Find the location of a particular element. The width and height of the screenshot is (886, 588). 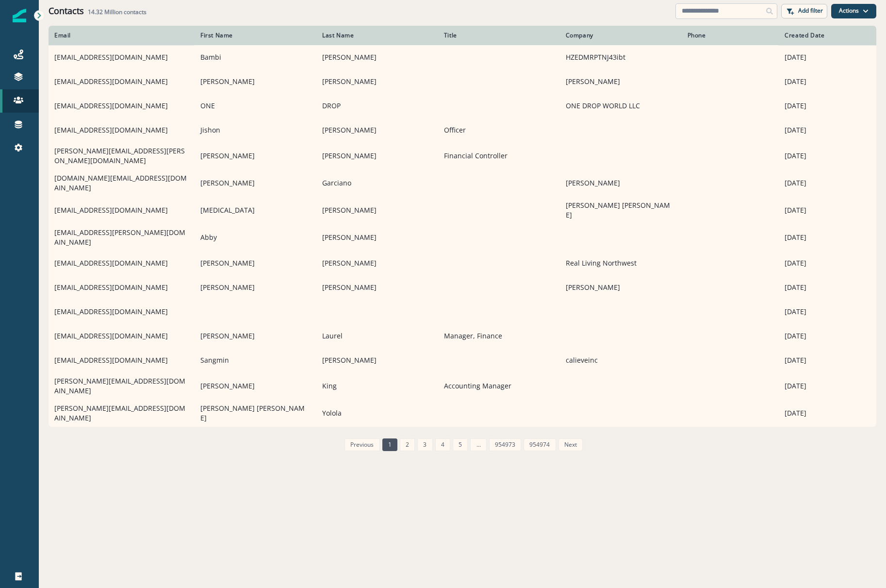

span: 14.32 Million is located at coordinates (104, 12).